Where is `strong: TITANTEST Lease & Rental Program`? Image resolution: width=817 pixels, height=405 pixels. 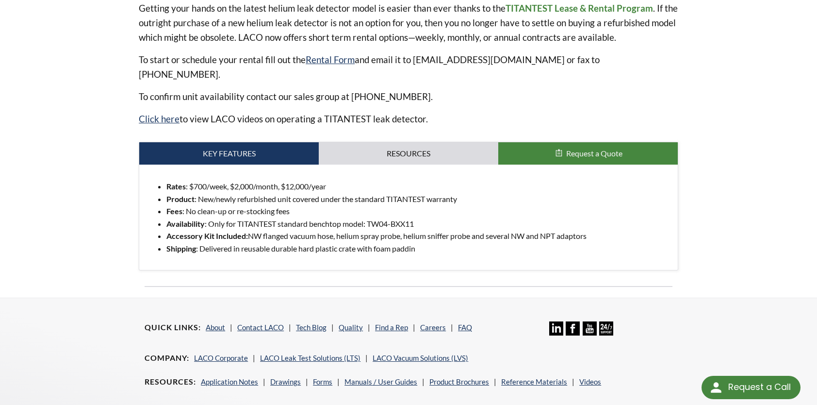
strong: TITANTEST Lease & Rental Program is located at coordinates (579, 8).